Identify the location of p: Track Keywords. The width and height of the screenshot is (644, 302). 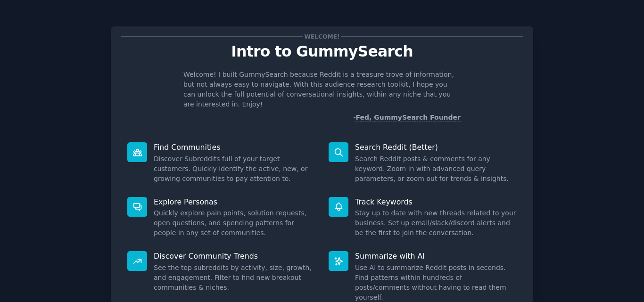
(436, 202).